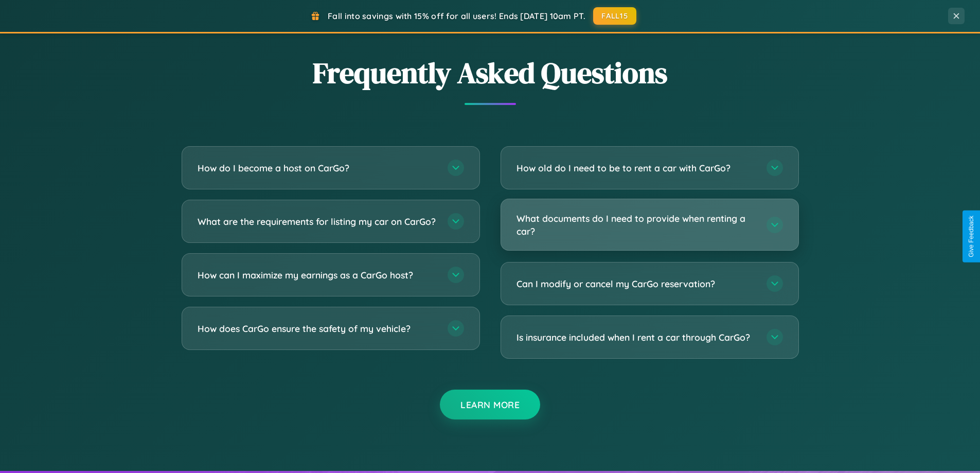  Describe the element at coordinates (317, 328) in the screenshot. I see `h3: How does CarGo ensure the safety of my vehicle?` at that location.